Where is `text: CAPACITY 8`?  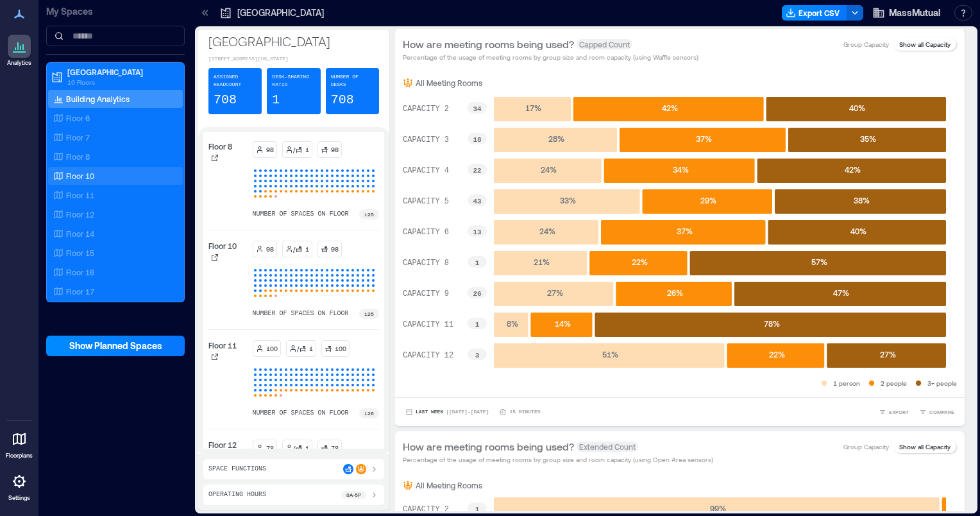 text: CAPACITY 8 is located at coordinates (426, 263).